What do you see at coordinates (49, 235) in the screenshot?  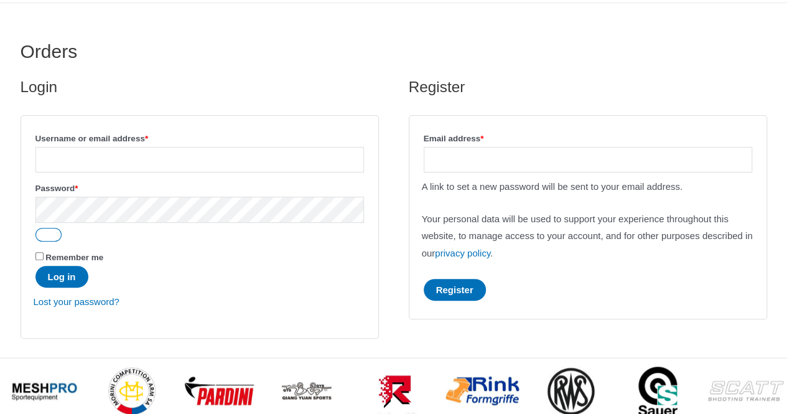 I see `button: Show password` at bounding box center [49, 235].